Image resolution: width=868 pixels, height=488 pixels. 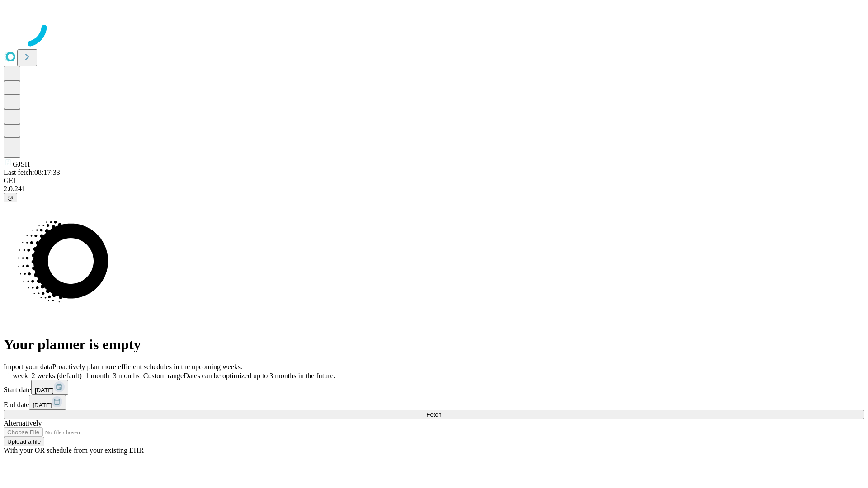 I want to click on div: 2.0.241, so click(x=434, y=189).